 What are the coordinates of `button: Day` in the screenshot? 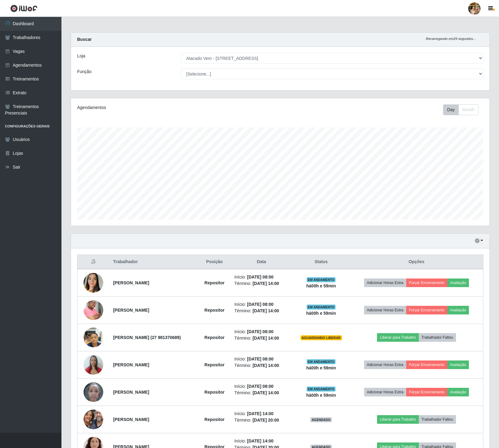 It's located at (450, 110).